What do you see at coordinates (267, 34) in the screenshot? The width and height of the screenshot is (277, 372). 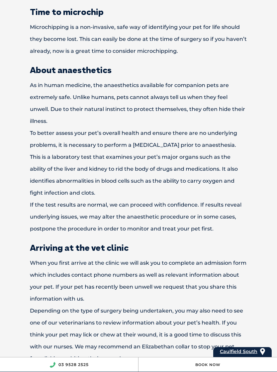 I see `button: Search` at bounding box center [267, 34].